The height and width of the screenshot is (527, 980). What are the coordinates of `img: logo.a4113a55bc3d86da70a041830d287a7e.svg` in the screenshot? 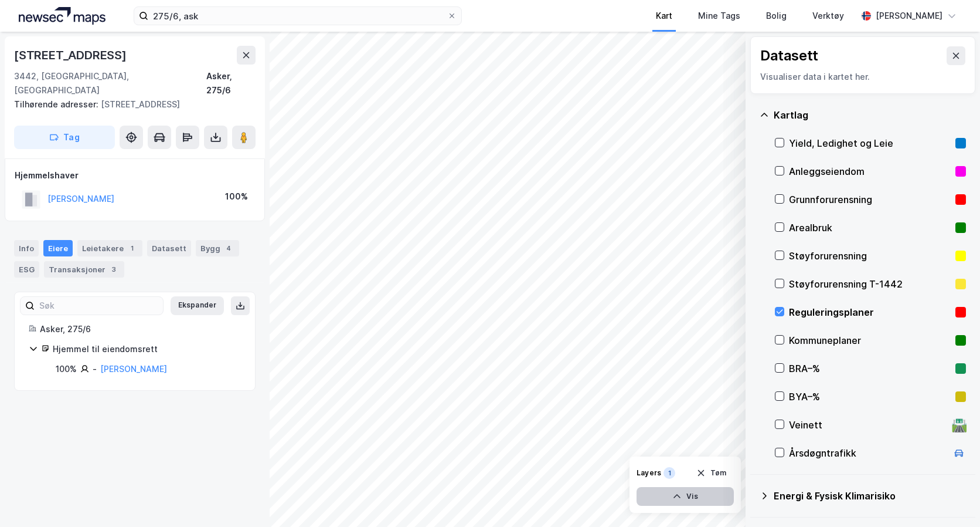 It's located at (62, 16).